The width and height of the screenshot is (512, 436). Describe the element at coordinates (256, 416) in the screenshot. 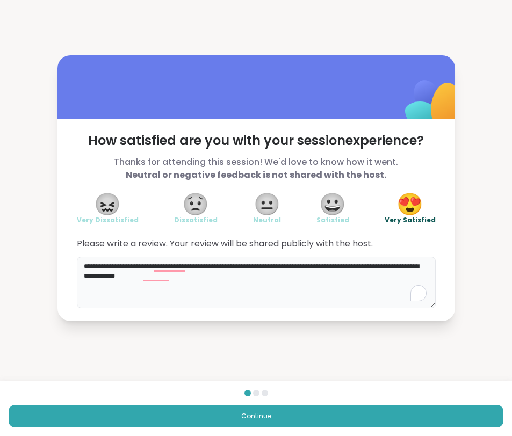

I see `button: Continue` at that location.